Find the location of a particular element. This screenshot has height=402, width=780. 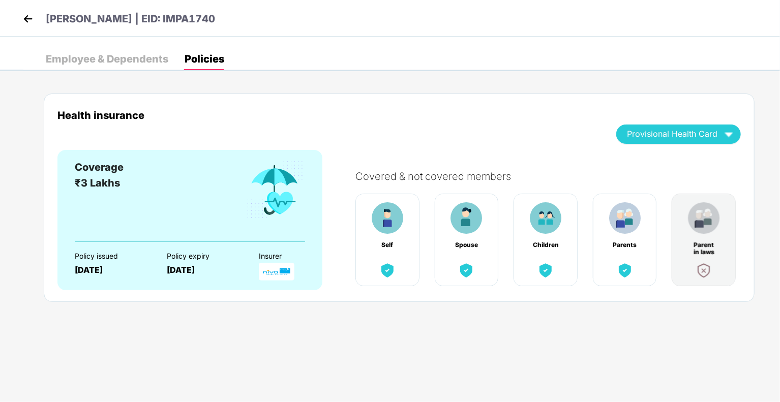

div: Insurer is located at coordinates (296, 256).